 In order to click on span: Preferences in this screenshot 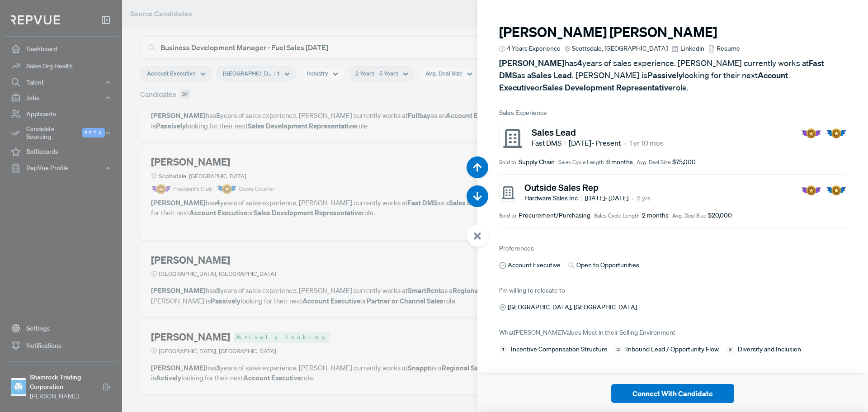, I will do `click(516, 248)`.